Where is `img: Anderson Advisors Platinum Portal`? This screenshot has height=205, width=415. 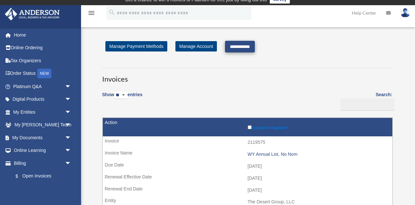
img: Anderson Advisors Platinum Portal is located at coordinates (32, 14).